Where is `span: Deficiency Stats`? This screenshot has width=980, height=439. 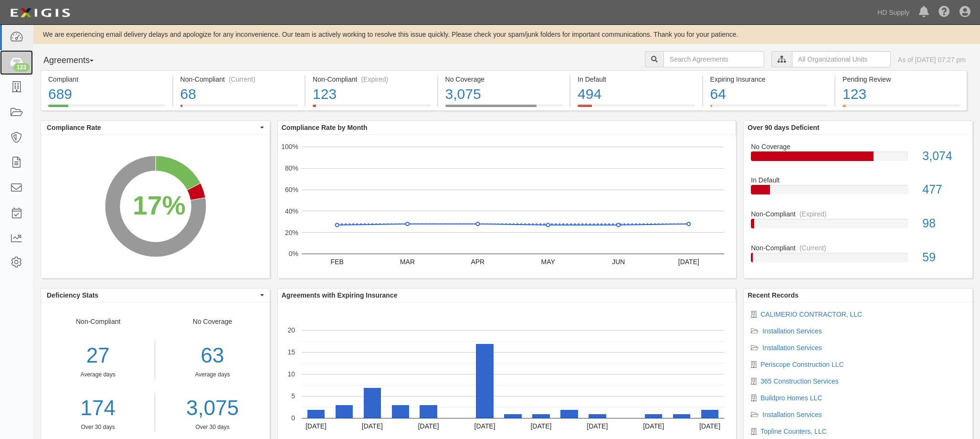 span: Deficiency Stats is located at coordinates (153, 295).